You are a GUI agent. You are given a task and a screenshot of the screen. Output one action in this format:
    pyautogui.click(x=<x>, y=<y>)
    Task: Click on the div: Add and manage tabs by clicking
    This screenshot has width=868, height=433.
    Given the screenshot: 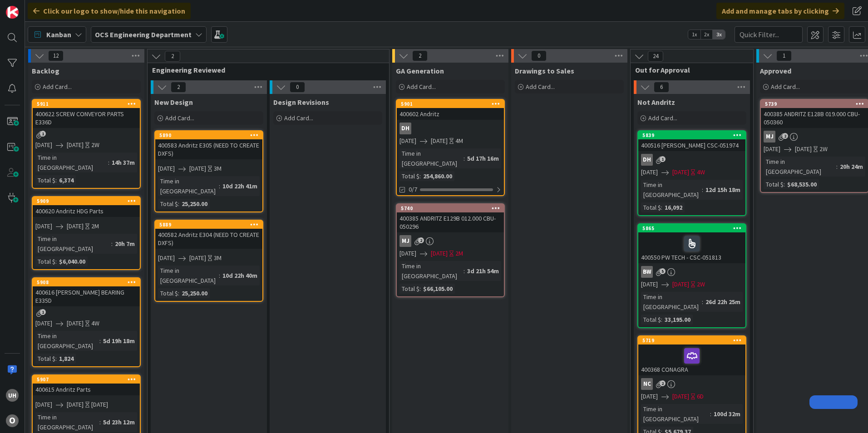 What is the action you would take?
    pyautogui.click(x=780, y=11)
    